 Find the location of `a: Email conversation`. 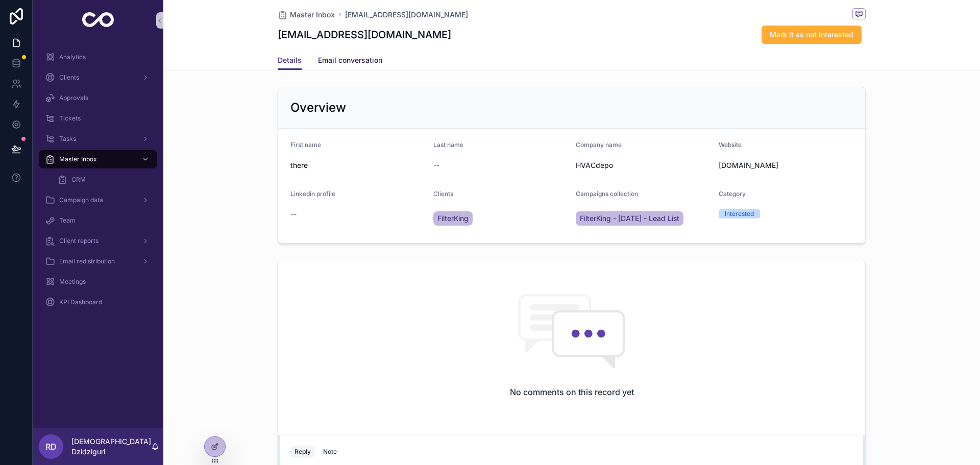

a: Email conversation is located at coordinates (350, 61).